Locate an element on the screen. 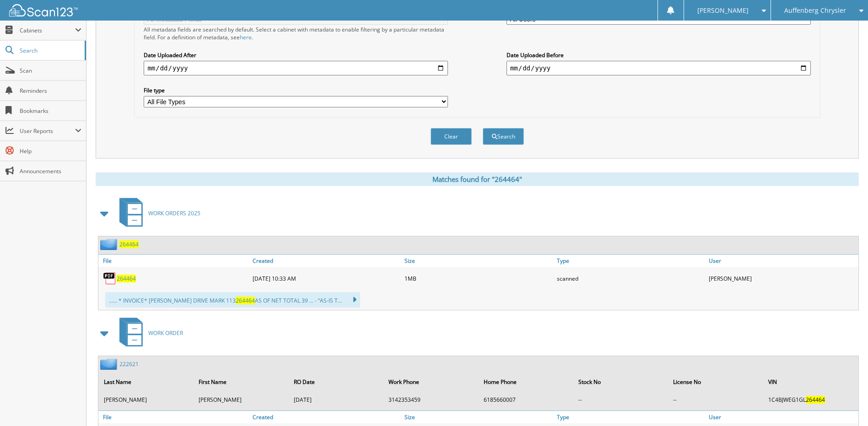  td: 6185660007 is located at coordinates (526, 399).